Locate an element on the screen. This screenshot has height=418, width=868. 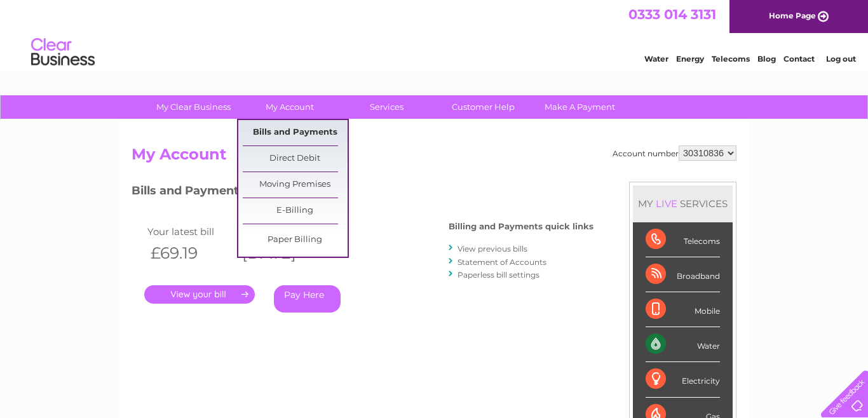
a: Water is located at coordinates (657, 58).